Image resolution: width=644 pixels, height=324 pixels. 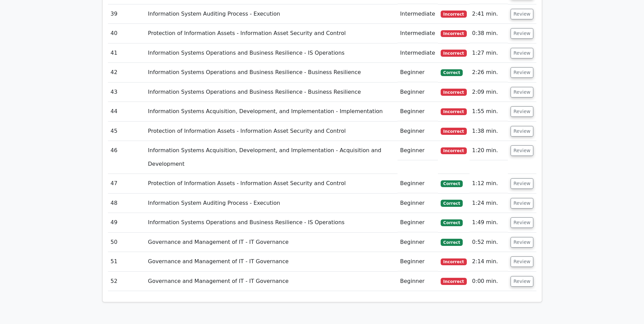 What do you see at coordinates (127, 157) in the screenshot?
I see `td: 46` at bounding box center [127, 157].